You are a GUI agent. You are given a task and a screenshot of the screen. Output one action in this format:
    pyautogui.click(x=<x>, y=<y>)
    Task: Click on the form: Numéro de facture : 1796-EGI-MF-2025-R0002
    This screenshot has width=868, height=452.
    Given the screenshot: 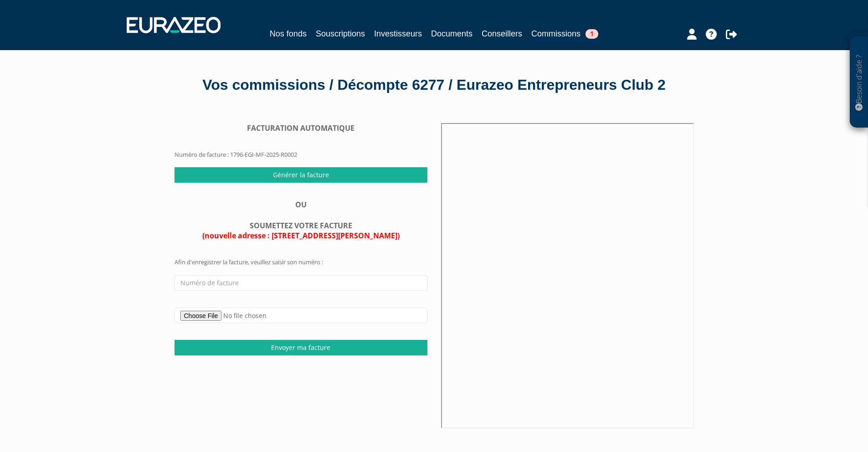 What is the action you would take?
    pyautogui.click(x=301, y=145)
    